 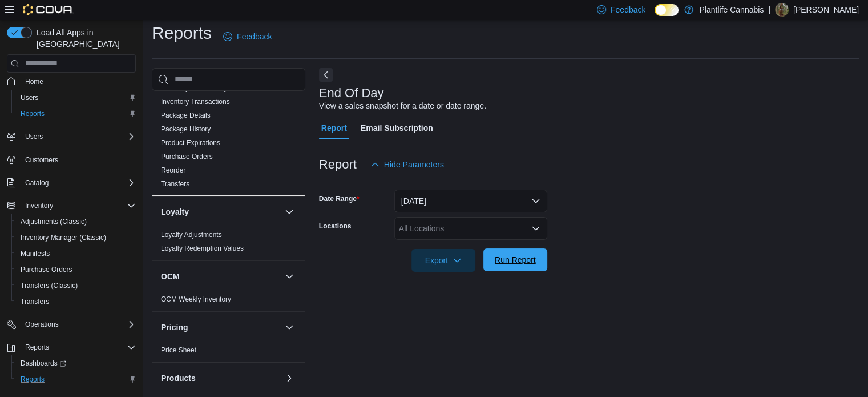 What do you see at coordinates (29, 97) in the screenshot?
I see `a: Users` at bounding box center [29, 97].